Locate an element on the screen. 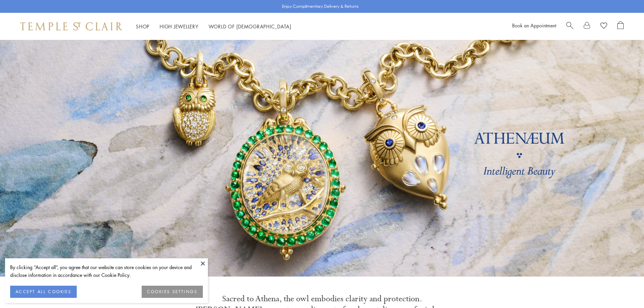 The image size is (644, 308). a: Open Shopping Bag is located at coordinates (620, 27).